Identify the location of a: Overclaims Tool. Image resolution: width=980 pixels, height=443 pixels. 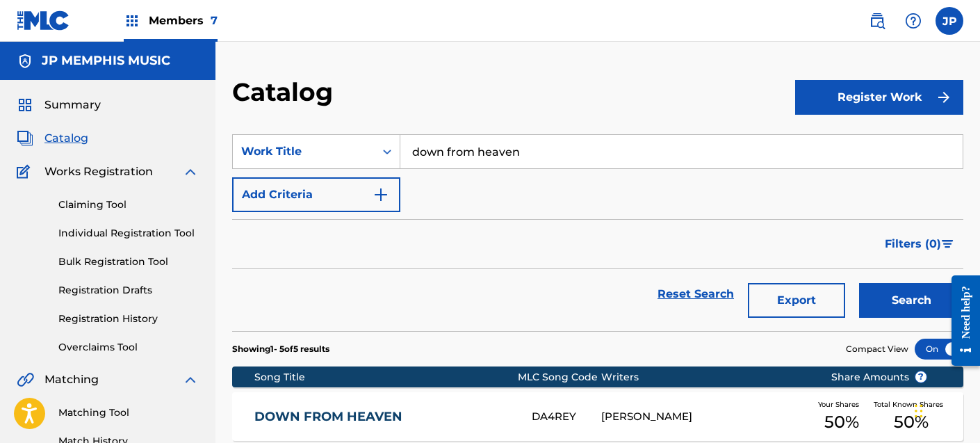
(128, 347).